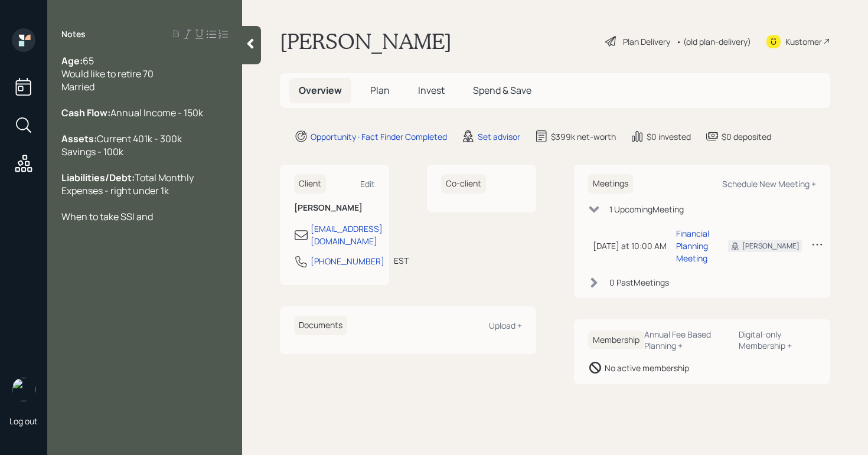 Image resolution: width=868 pixels, height=455 pixels. What do you see at coordinates (73, 34) in the screenshot?
I see `label: Notes` at bounding box center [73, 34].